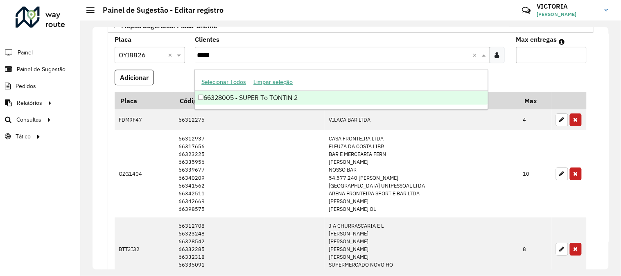 This screenshot has width=621, height=276. I want to click on h3: VICTORIA, so click(568, 6).